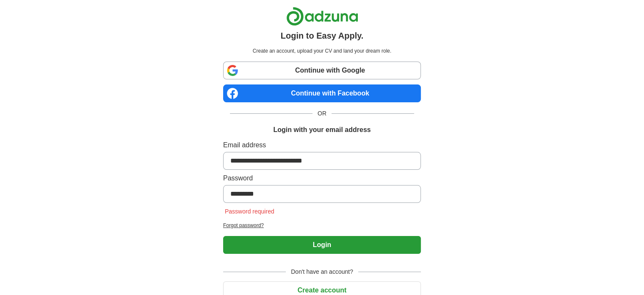  What do you see at coordinates (322, 244) in the screenshot?
I see `button: Login` at bounding box center [322, 244].